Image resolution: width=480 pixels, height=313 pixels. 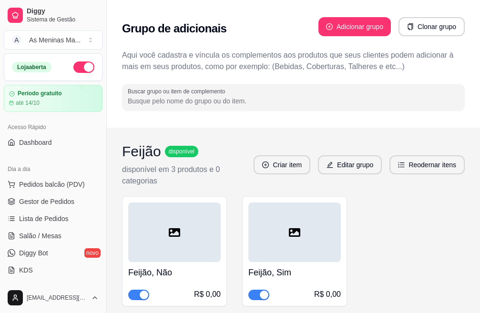 I want to click on h3: Feijão, so click(x=142, y=152).